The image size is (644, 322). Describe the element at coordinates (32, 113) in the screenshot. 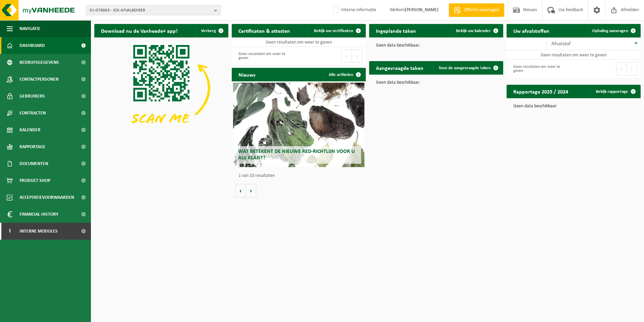

I see `span: Contracten` at that location.